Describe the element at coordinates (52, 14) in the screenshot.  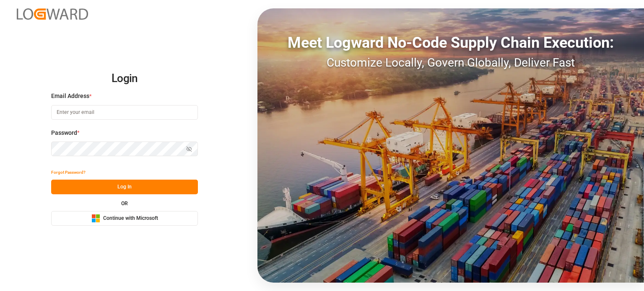
I see `img: Logward_new_orange.png` at that location.